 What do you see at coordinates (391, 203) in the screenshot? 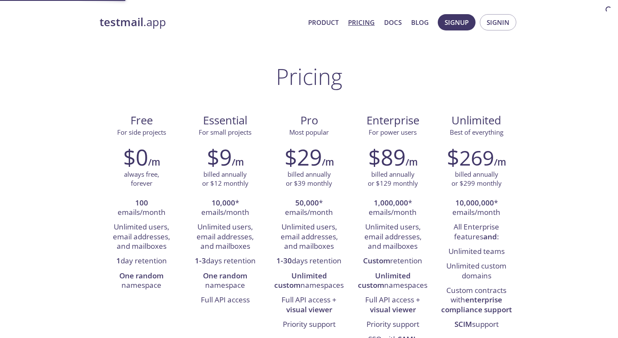
I see `strong: 1,000,000` at bounding box center [391, 203].